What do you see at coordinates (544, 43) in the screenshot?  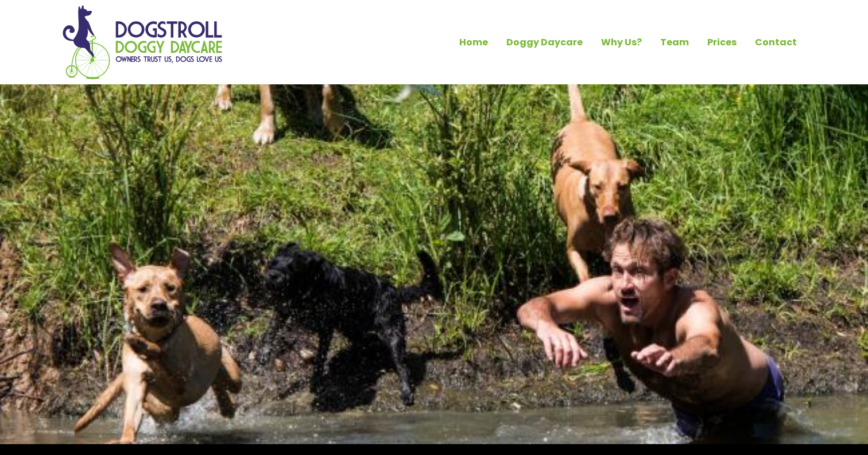 I see `a: Doggy Daycare` at bounding box center [544, 43].